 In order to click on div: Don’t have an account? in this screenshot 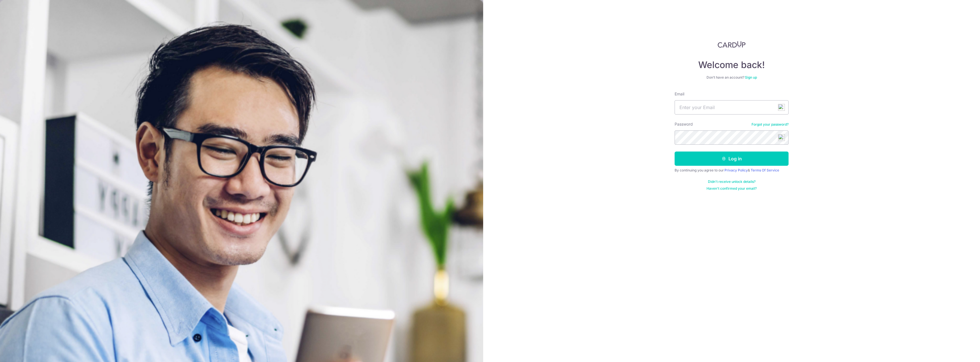, I will do `click(731, 77)`.